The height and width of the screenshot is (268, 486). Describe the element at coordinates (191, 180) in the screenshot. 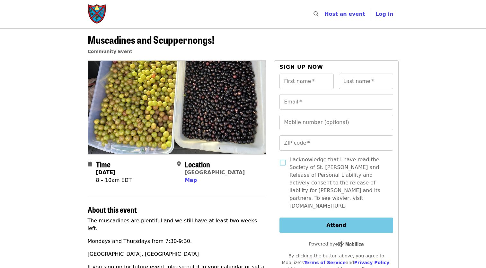

I see `button: Map` at that location.